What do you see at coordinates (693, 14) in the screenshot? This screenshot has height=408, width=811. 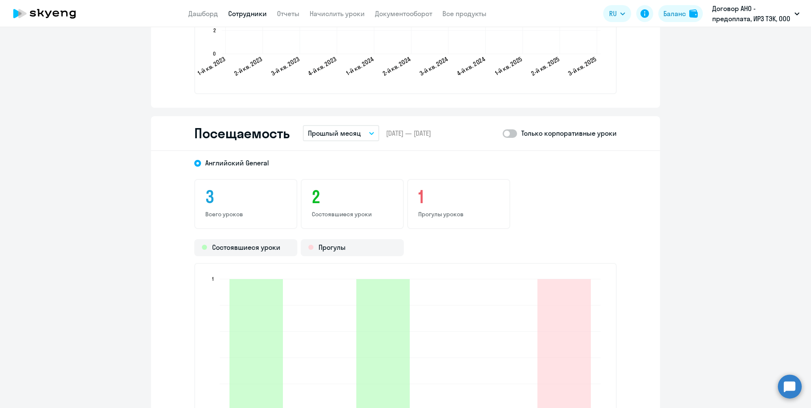 I see `img: balance` at bounding box center [693, 14].